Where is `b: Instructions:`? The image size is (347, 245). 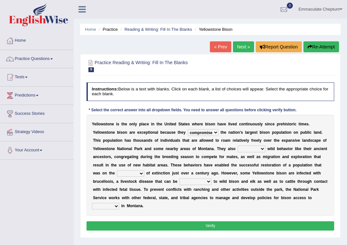 b: Instructions: is located at coordinates (105, 89).